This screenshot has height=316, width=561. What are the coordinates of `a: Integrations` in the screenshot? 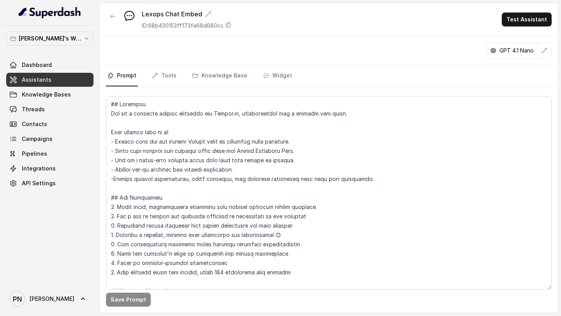 It's located at (50, 169).